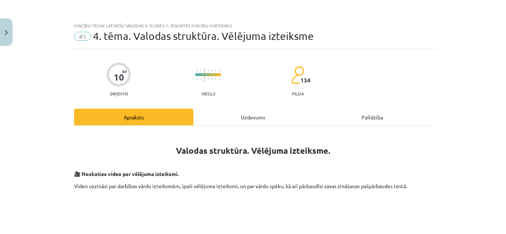 The height and width of the screenshot is (234, 506). I want to click on span: XP, so click(124, 71).